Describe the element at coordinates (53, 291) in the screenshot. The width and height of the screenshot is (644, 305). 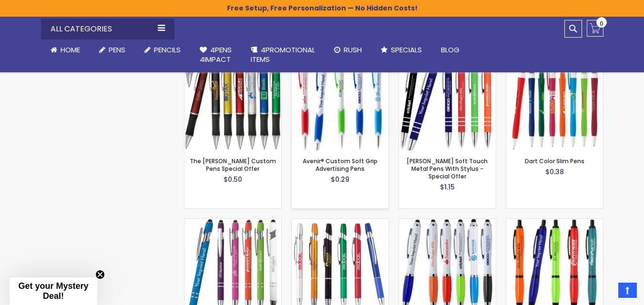
I see `span: Get your Mystery Deal!` at that location.